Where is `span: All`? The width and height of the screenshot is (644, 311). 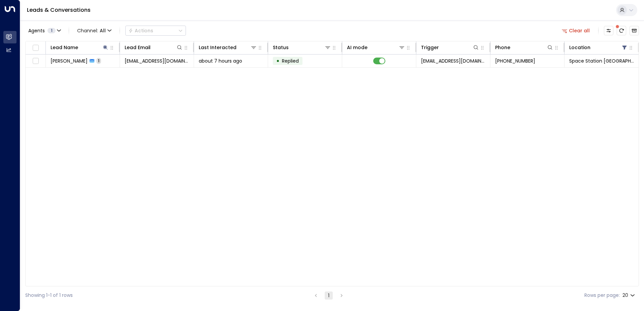 span: All is located at coordinates (103, 31).